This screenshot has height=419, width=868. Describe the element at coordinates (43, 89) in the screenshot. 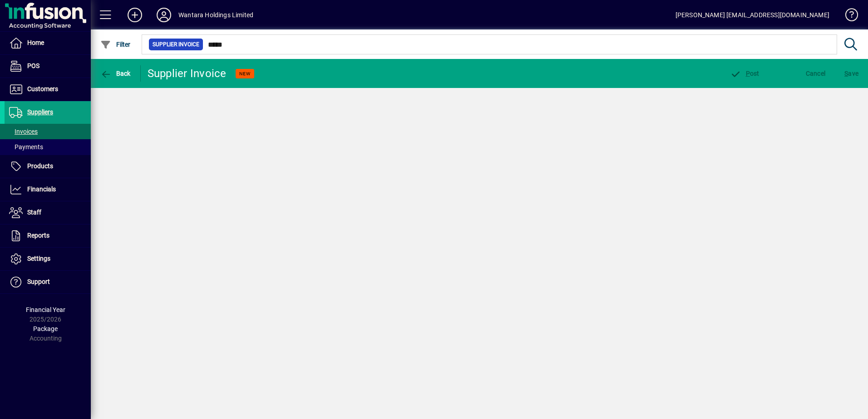

I see `span: Customers` at that location.